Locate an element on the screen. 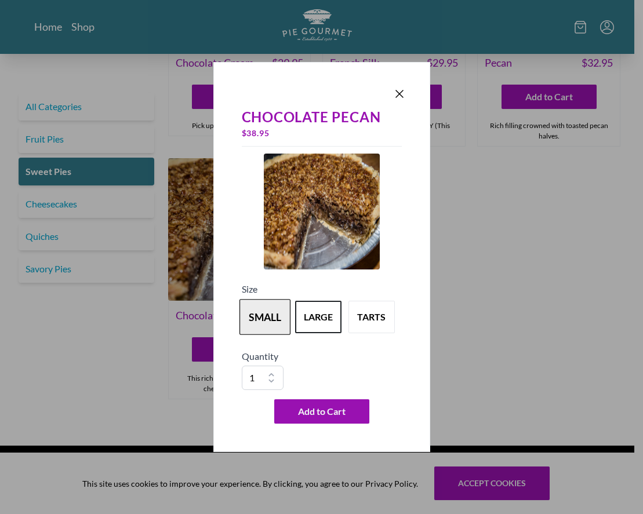  img: Product Image is located at coordinates (322, 212).